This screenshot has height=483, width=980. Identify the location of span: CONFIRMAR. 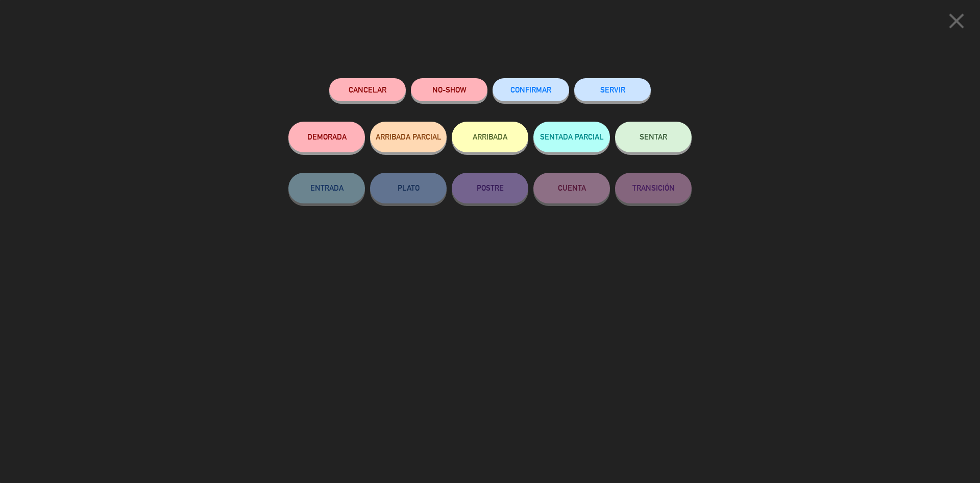
(531, 90).